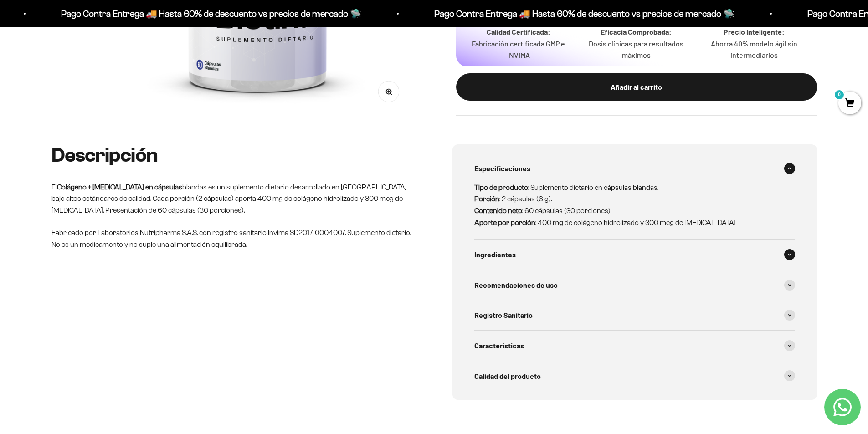 The image size is (868, 434). What do you see at coordinates (754, 31) in the screenshot?
I see `strong: Precio Inteligente:` at bounding box center [754, 31].